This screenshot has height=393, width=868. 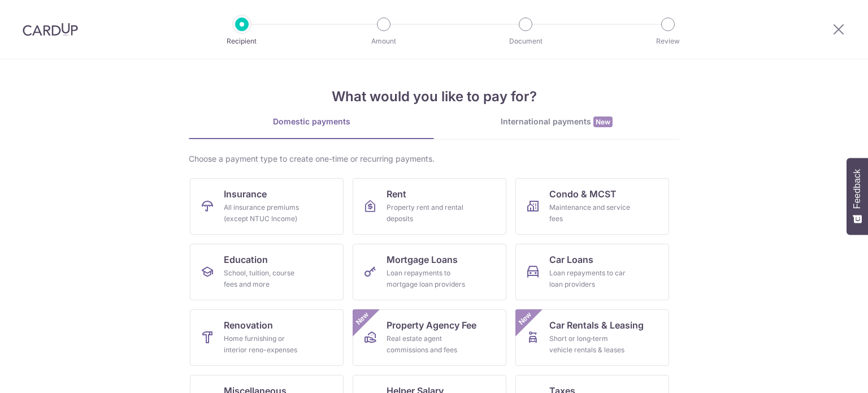 What do you see at coordinates (267, 337) in the screenshot?
I see `a: RenovationHome furnishing or interior reno-expenses` at bounding box center [267, 337].